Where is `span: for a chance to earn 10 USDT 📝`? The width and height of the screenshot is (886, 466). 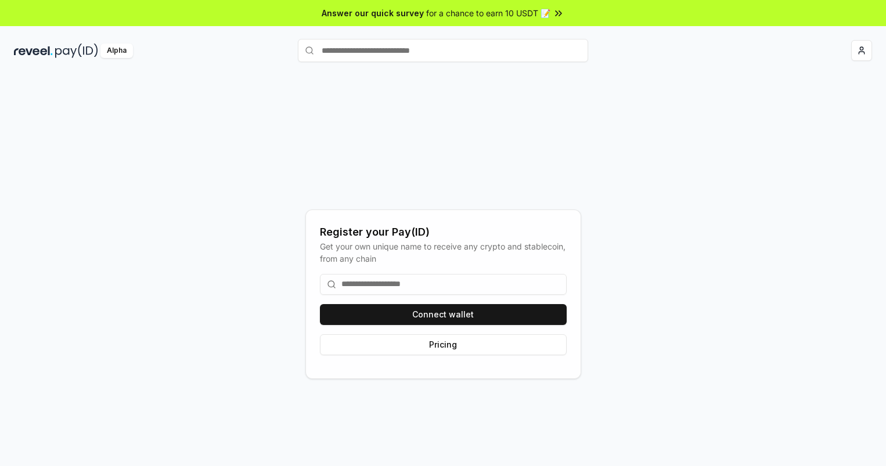
span: for a chance to earn 10 USDT 📝 is located at coordinates (488, 13).